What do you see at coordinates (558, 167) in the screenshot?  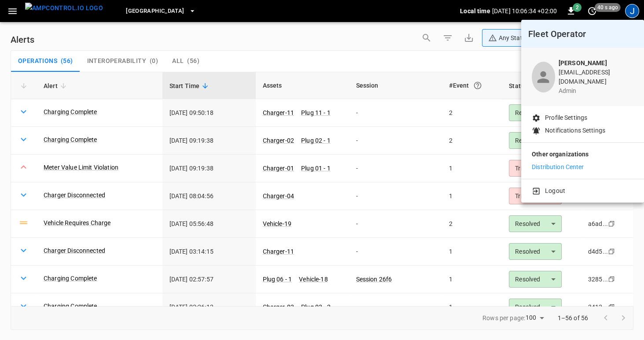 I see `p: Distribution Center` at bounding box center [558, 167].